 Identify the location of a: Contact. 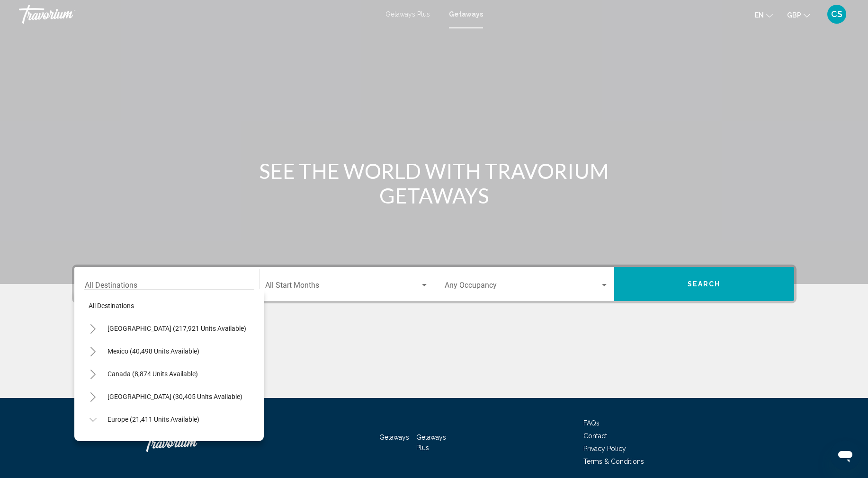
(595, 436).